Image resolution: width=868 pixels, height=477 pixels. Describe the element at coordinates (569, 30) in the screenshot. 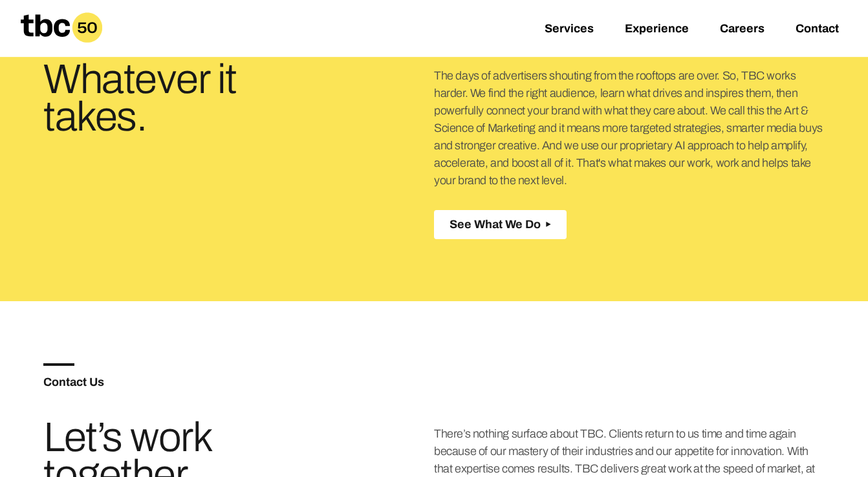

I see `a: Services` at that location.